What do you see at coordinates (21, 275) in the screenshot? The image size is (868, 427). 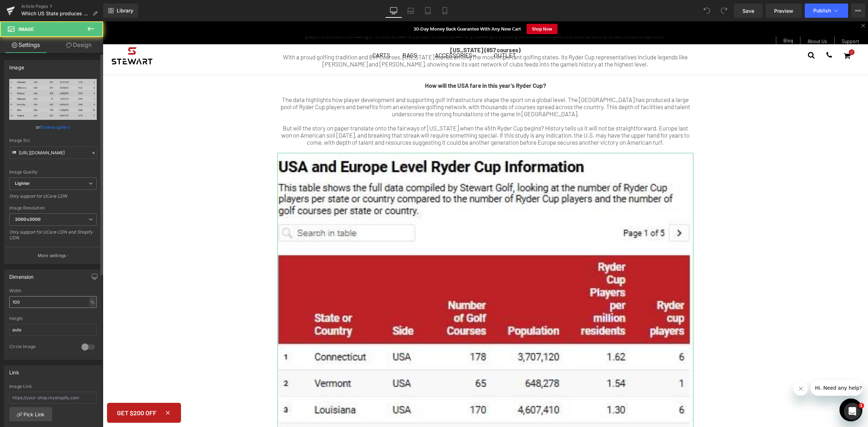 I see `div: Dimension` at bounding box center [21, 275].